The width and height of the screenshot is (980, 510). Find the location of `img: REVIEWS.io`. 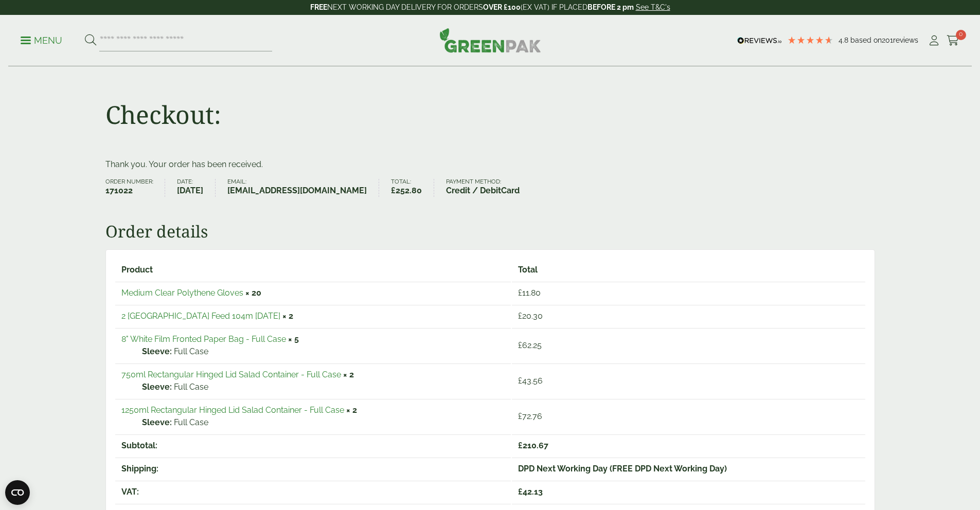

img: REVIEWS.io is located at coordinates (759, 41).